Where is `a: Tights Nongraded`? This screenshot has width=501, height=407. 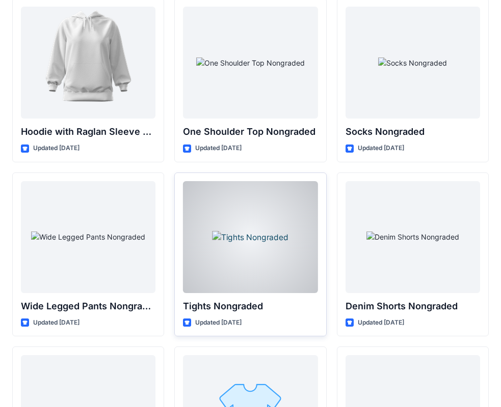
a: Tights Nongraded is located at coordinates (250, 237).